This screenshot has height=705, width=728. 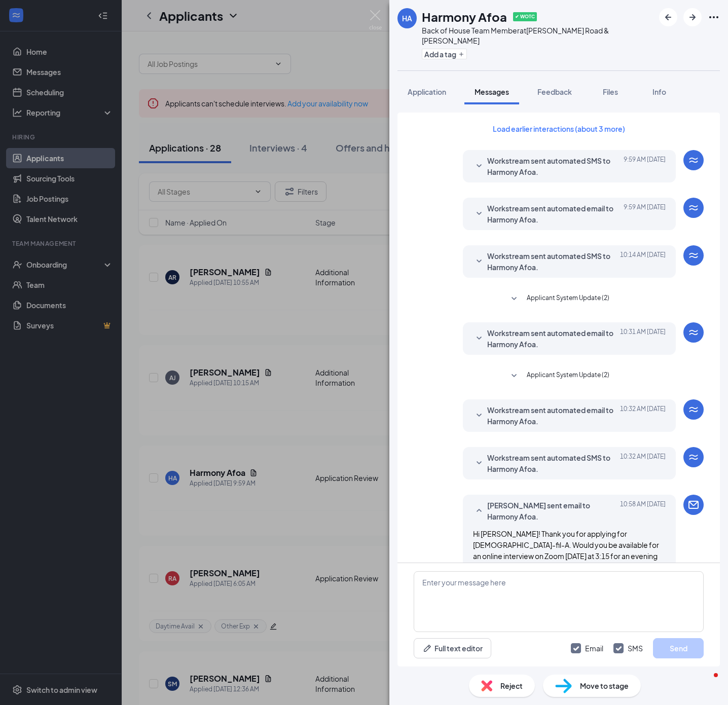 What do you see at coordinates (511, 686) in the screenshot?
I see `span: Reject` at bounding box center [511, 686].